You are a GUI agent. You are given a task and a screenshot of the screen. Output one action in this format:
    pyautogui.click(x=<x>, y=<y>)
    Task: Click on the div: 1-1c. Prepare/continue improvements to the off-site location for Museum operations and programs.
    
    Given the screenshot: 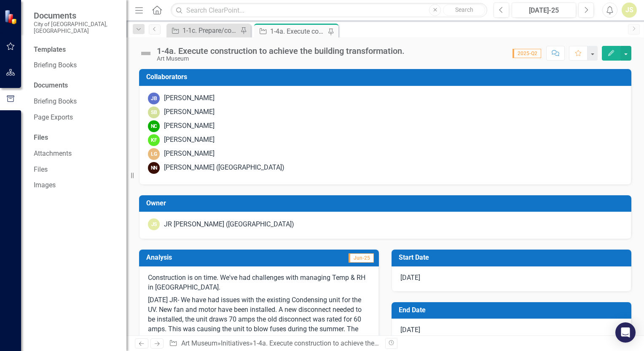 What is the action you would take?
    pyautogui.click(x=210, y=30)
    